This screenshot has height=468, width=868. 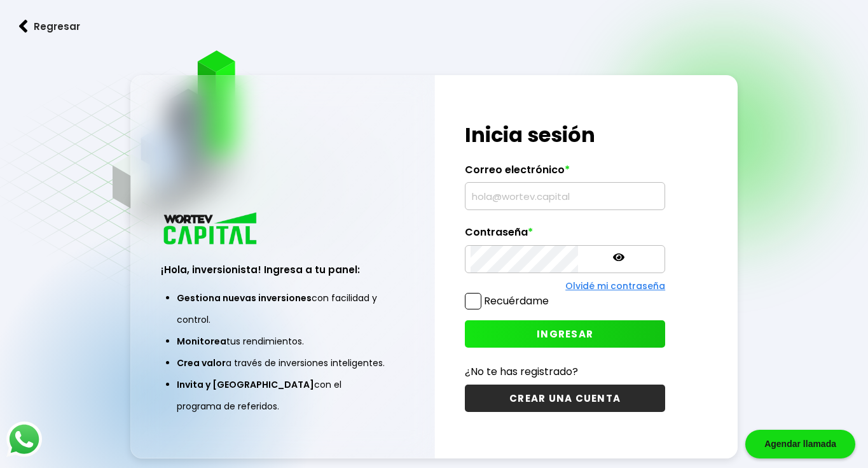 What do you see at coordinates (564, 196) in the screenshot?
I see `input: hola@wortev.capital` at bounding box center [564, 196].